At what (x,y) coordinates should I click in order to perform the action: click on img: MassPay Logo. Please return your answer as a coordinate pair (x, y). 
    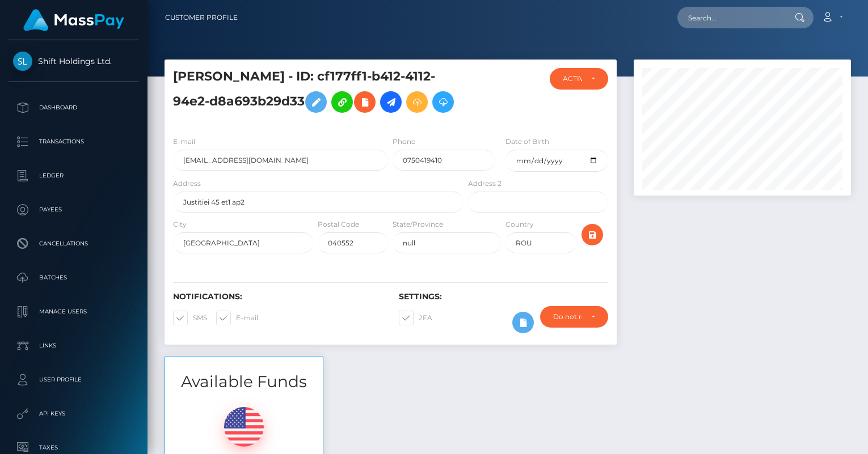
    Looking at the image, I should click on (74, 20).